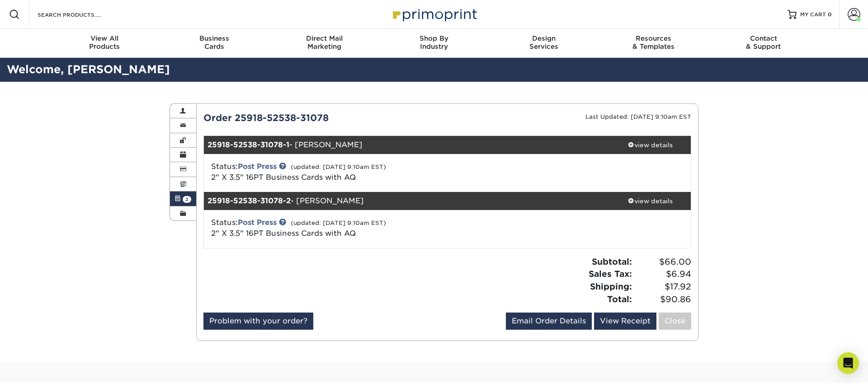 This screenshot has width=868, height=383. Describe the element at coordinates (215, 42) in the screenshot. I see `div: Cards` at that location.